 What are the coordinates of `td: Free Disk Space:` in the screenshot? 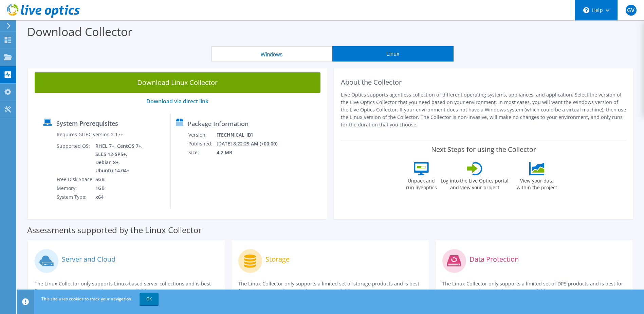 It's located at (76, 179).